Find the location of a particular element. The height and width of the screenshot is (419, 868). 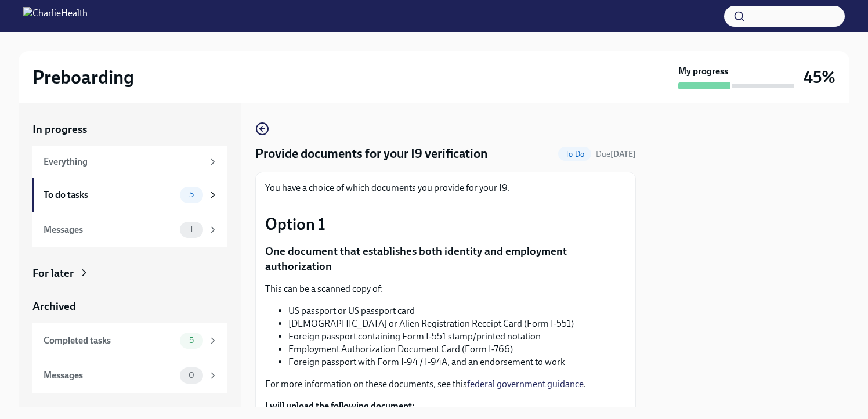

div: To do tasks is located at coordinates (109, 195).